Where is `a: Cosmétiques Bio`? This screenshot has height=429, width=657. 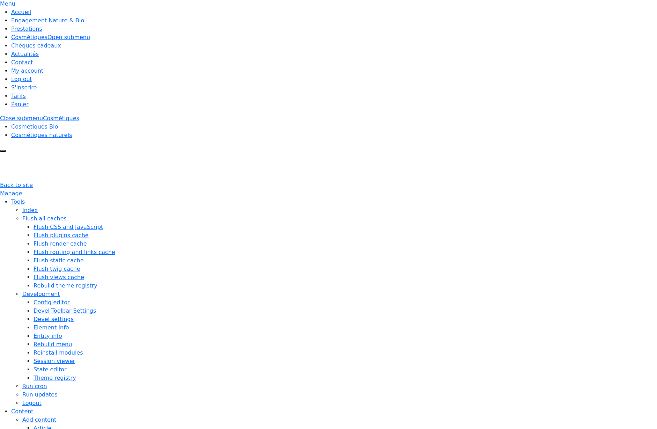 a: Cosmétiques Bio is located at coordinates (35, 126).